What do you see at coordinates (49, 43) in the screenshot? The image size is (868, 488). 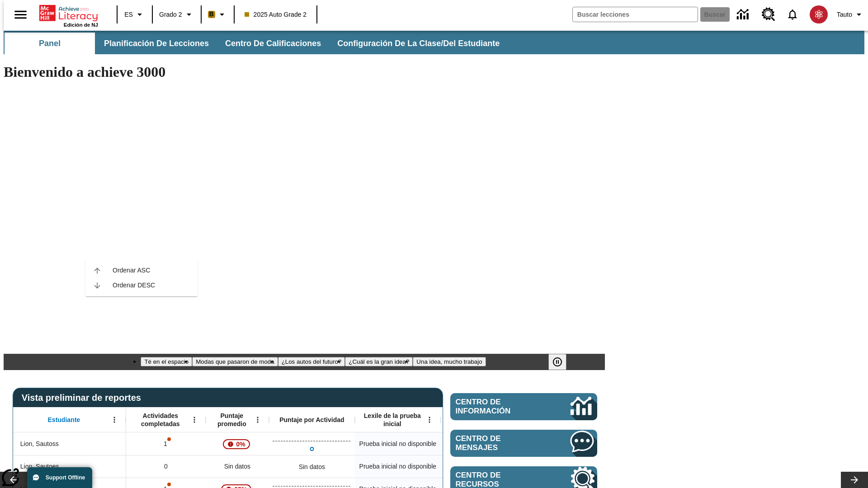 I see `button: Panel` at bounding box center [49, 43].